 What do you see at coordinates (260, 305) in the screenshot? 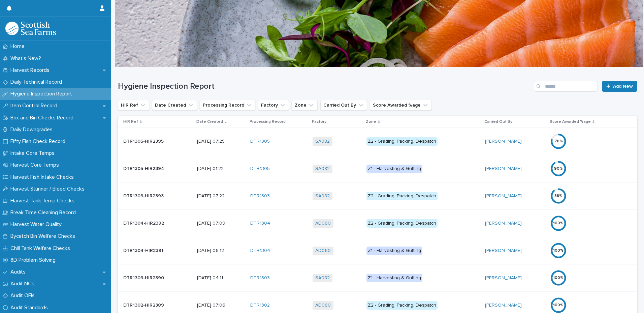
I see `a: DTR1302` at bounding box center [260, 305].